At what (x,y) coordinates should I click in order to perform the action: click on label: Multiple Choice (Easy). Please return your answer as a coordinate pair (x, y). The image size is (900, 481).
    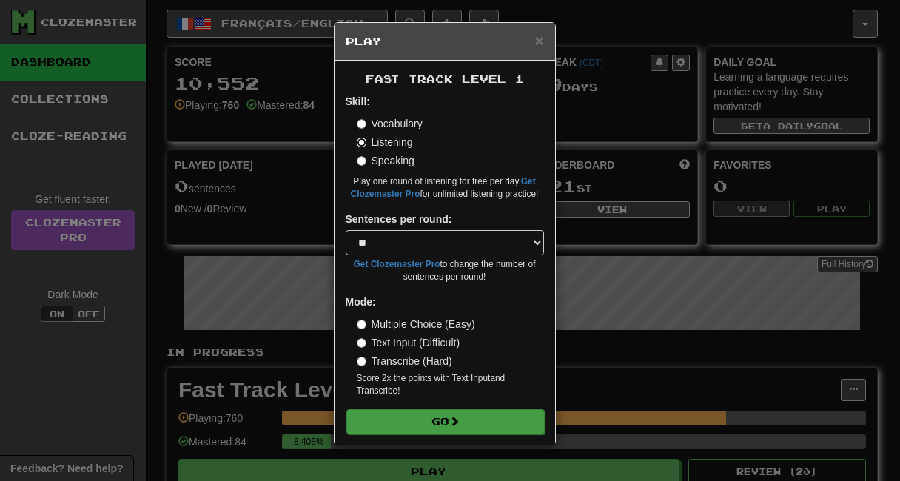
    Looking at the image, I should click on (416, 324).